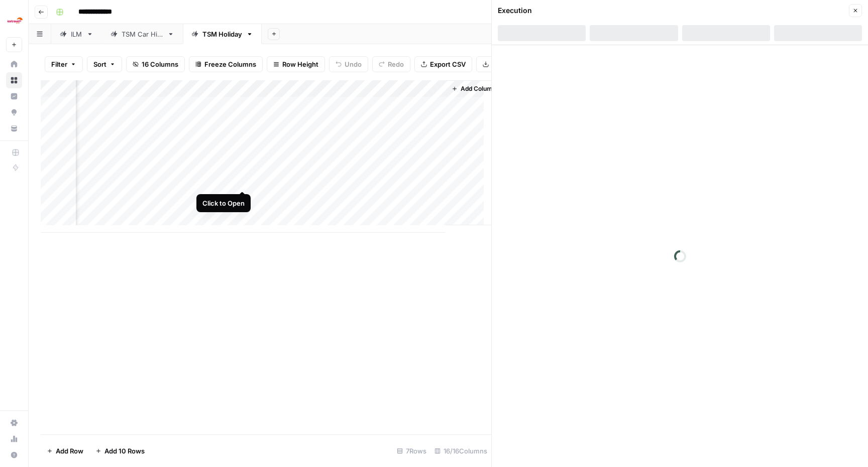 Image resolution: width=868 pixels, height=467 pixels. What do you see at coordinates (230, 64) in the screenshot?
I see `span: Freeze Columns` at bounding box center [230, 64].